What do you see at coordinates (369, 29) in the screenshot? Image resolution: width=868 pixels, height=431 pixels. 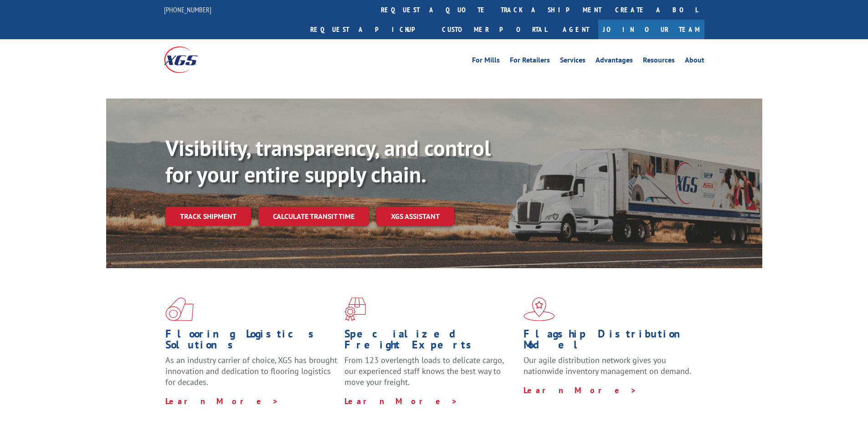 I see `a: Request a pickup` at bounding box center [369, 29].